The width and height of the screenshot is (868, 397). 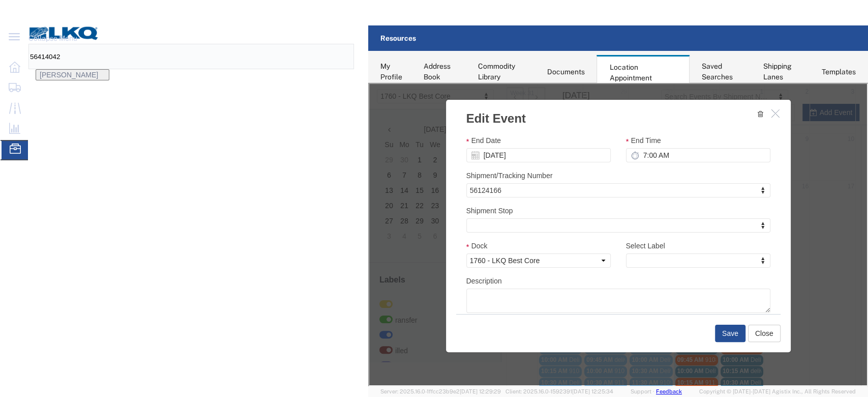 What do you see at coordinates (329, 71) in the screenshot?
I see `input: HH:MM A` at bounding box center [329, 71].